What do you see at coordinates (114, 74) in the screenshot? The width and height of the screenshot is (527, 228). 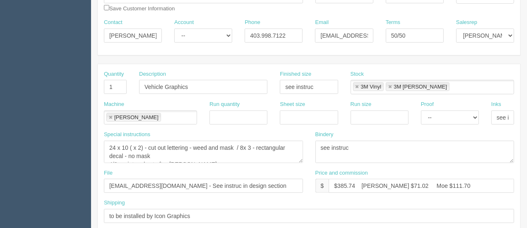 I see `label: Quantity` at bounding box center [114, 74].